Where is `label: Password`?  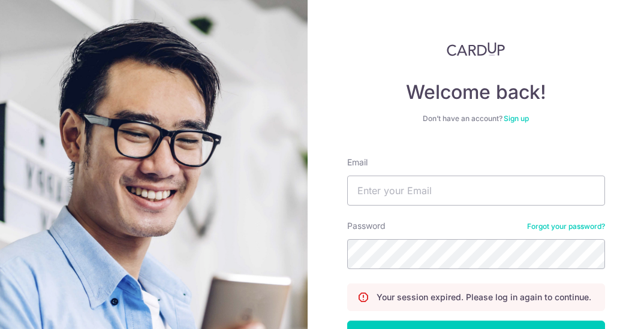
label: Password is located at coordinates (366, 225).